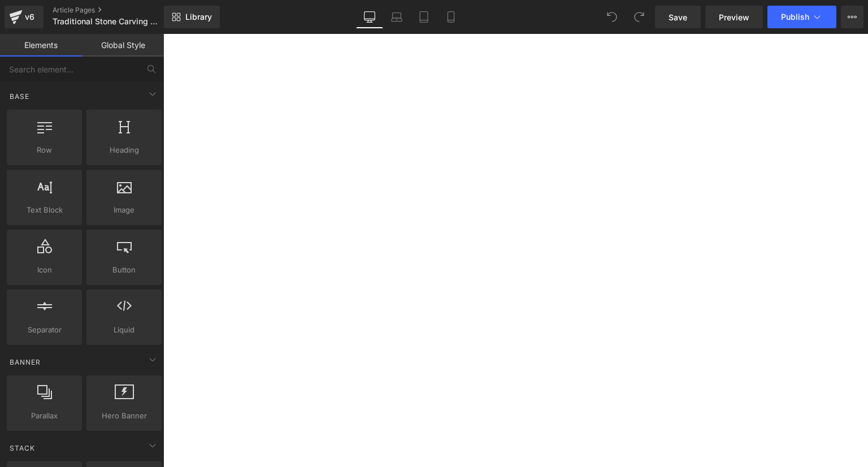 This screenshot has height=467, width=868. I want to click on a: Preview, so click(734, 17).